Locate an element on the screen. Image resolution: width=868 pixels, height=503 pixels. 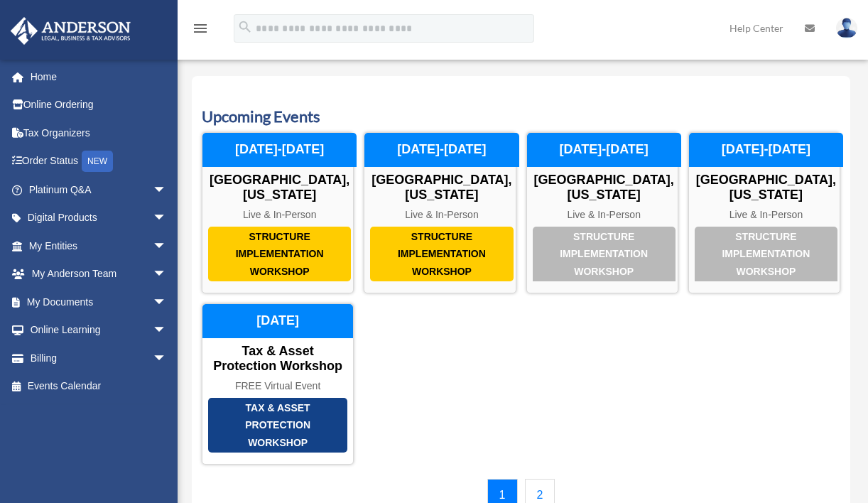
a: Order StatusNEW is located at coordinates (99, 162).